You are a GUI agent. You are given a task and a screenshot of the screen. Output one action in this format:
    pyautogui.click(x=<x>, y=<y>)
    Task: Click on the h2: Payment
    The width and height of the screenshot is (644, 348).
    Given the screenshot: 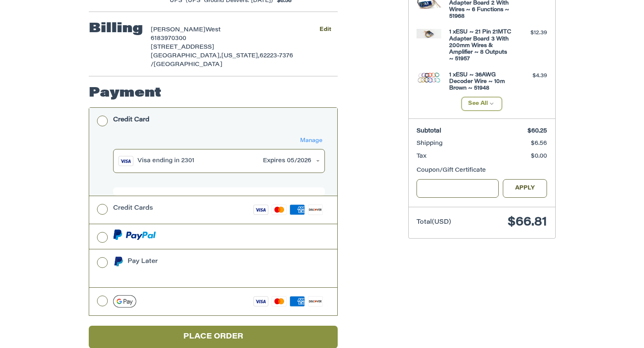 What is the action you would take?
    pyautogui.click(x=125, y=93)
    